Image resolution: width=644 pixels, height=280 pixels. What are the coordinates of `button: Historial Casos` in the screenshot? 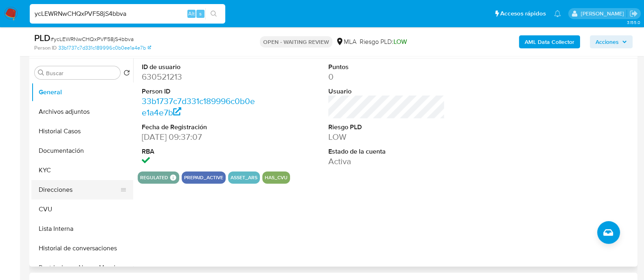 It's located at (83, 131).